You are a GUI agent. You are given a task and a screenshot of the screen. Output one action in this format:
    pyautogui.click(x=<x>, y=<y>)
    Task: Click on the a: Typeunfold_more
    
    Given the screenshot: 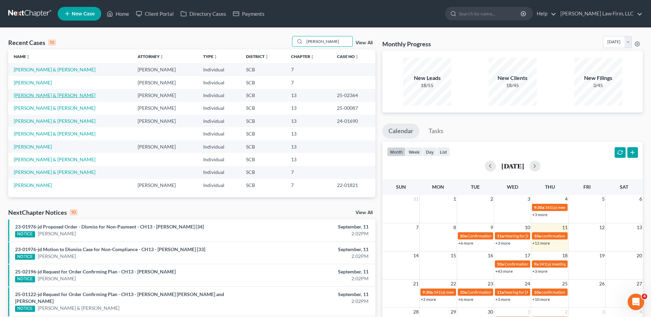 What is the action you would take?
    pyautogui.click(x=210, y=56)
    